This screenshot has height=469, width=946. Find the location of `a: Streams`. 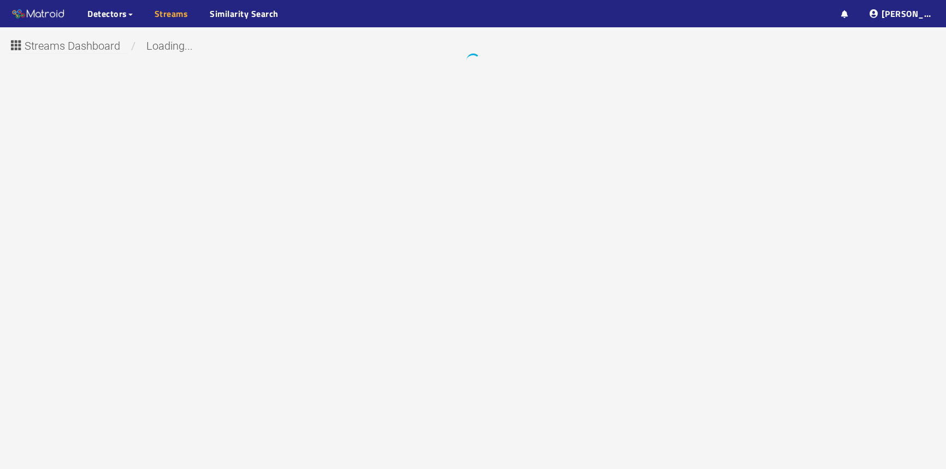

a: Streams is located at coordinates (172, 14).